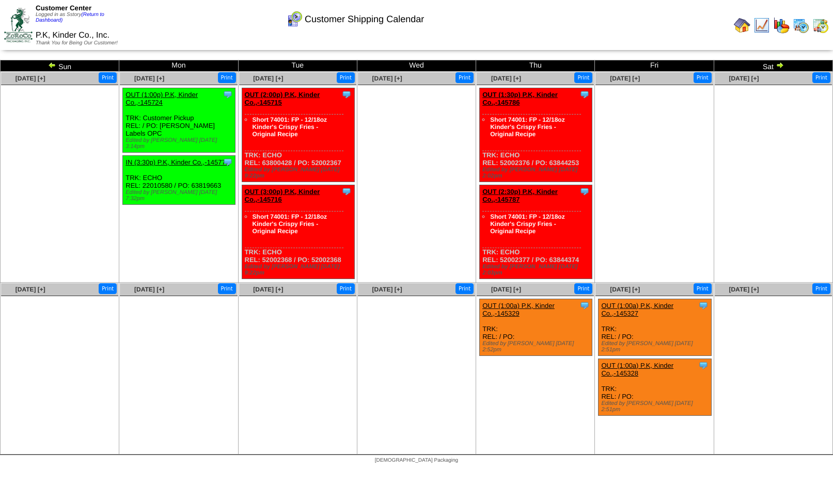 The width and height of the screenshot is (833, 504). I want to click on img: line_graph.gif, so click(762, 26).